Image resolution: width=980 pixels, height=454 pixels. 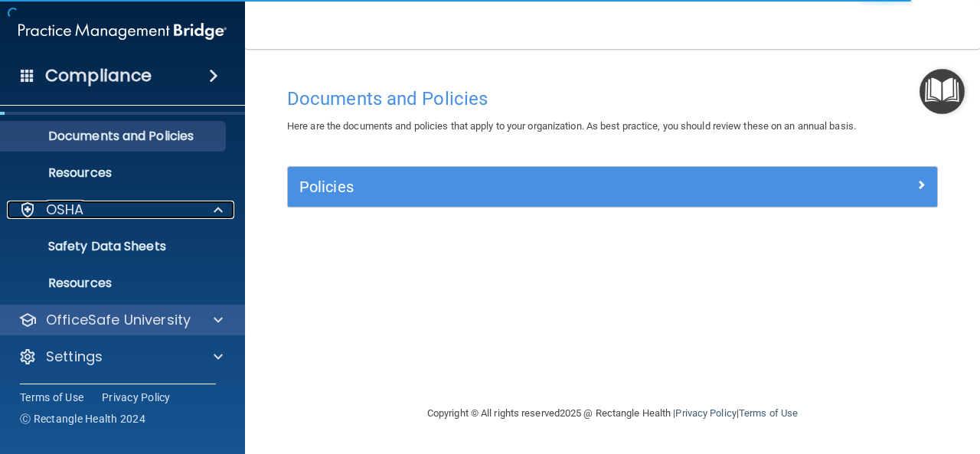 I want to click on p: OfficeSafe University, so click(x=118, y=320).